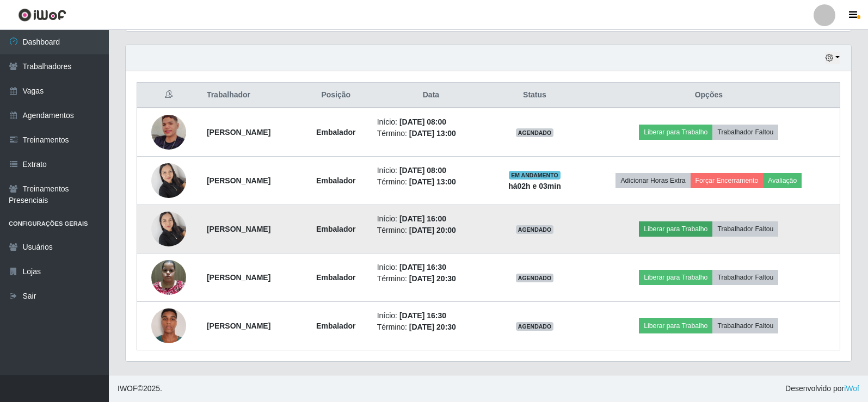 The width and height of the screenshot is (868, 402). Describe the element at coordinates (782, 181) in the screenshot. I see `button: Avaliação` at that location.